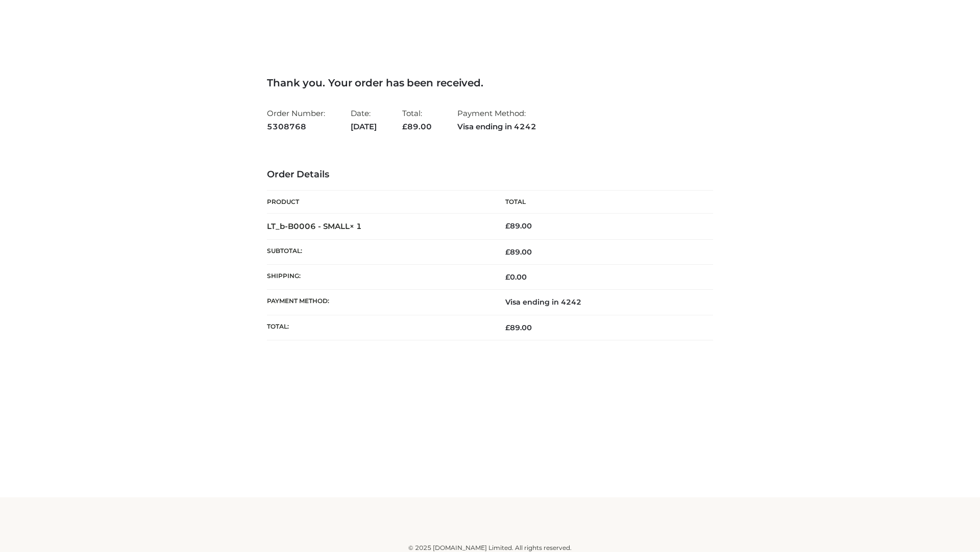  Describe the element at coordinates (497, 119) in the screenshot. I see `li: Payment Method:` at that location.